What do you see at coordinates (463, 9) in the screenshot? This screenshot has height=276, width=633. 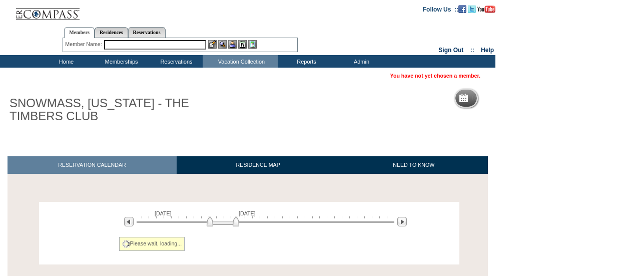 I see `img: Become our fan on Facebook` at bounding box center [463, 9].